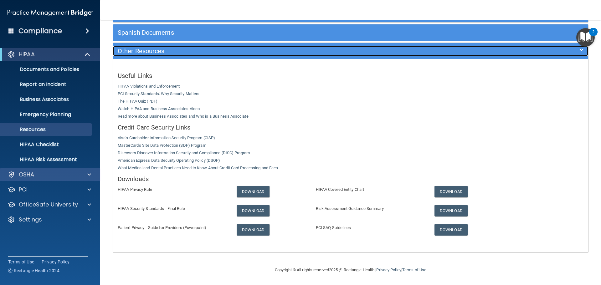  Describe the element at coordinates (34, 271) in the screenshot. I see `span: Ⓒ Rectangle Health 2024` at that location.